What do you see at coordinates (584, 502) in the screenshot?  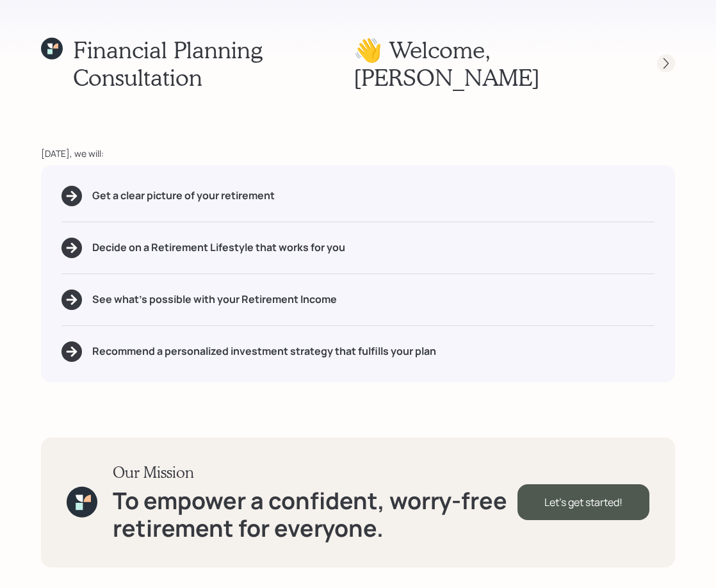 I see `div: Let's get started!` at bounding box center [584, 502].